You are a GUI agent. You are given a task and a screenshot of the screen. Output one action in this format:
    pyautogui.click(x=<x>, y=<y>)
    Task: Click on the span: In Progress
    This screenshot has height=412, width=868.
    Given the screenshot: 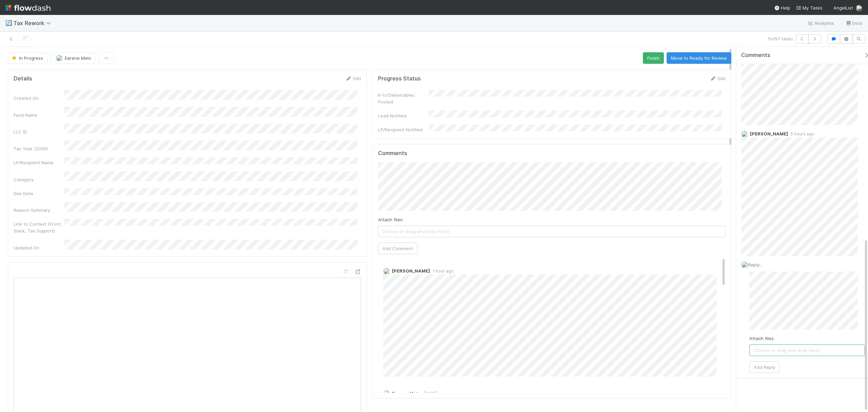 What is the action you would take?
    pyautogui.click(x=27, y=58)
    